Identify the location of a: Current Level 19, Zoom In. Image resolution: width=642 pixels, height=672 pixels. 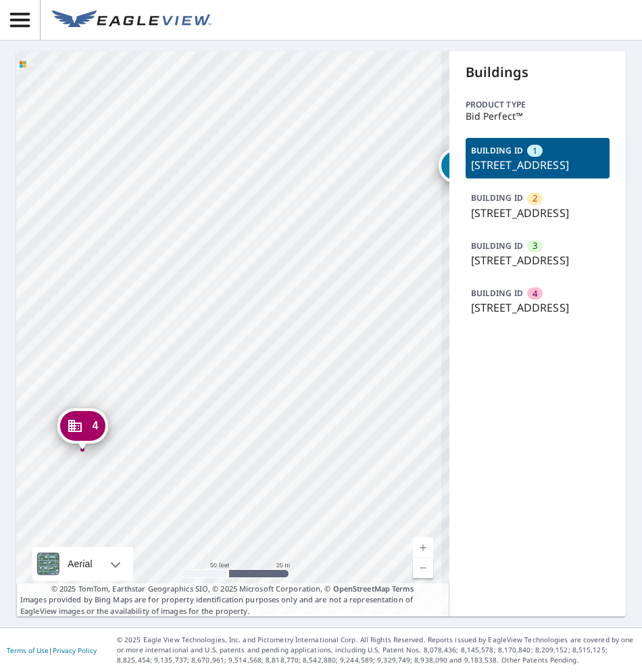
(423, 547).